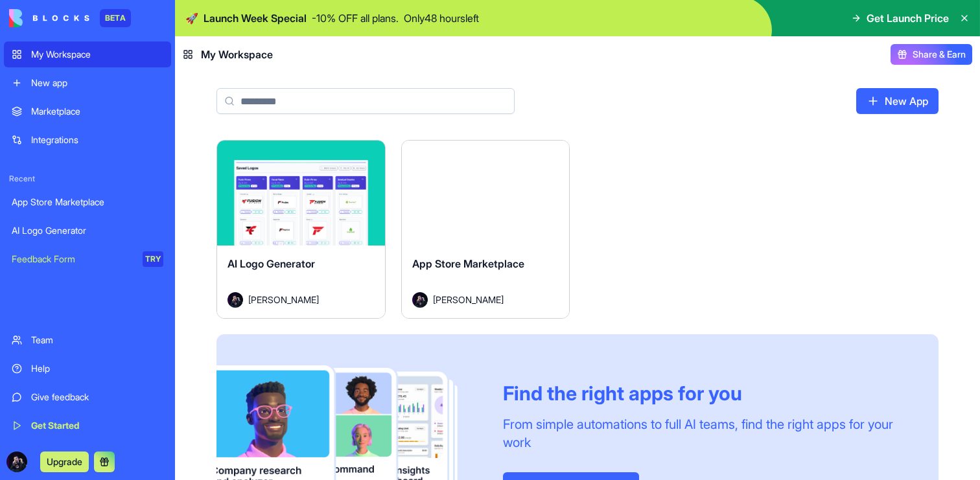  What do you see at coordinates (49, 18) in the screenshot?
I see `img: logo` at bounding box center [49, 18].